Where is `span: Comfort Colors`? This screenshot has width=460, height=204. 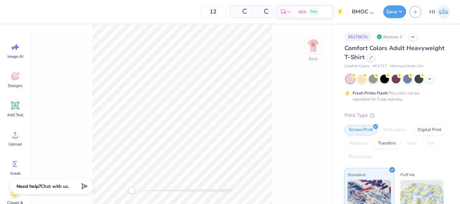 span: Comfort Colors is located at coordinates (357, 66).